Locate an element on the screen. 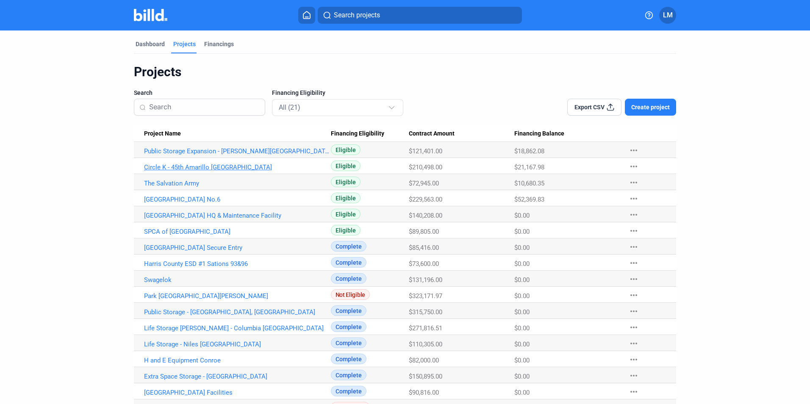 This screenshot has width=810, height=404. span: Financing Balance is located at coordinates (539, 134).